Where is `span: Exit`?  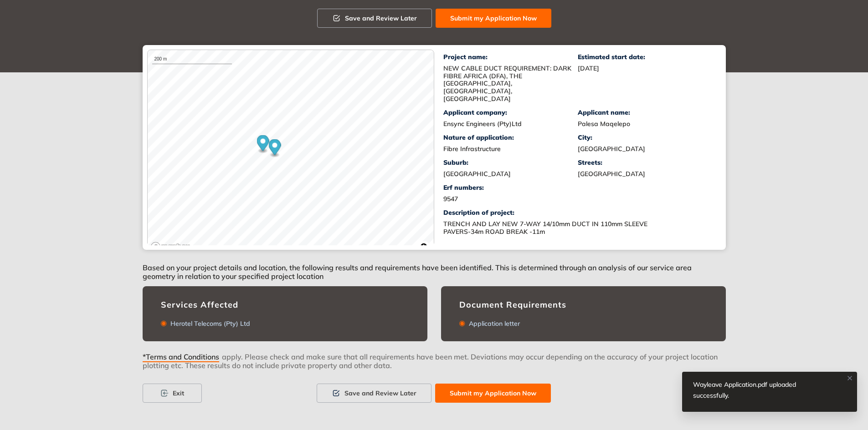 span: Exit is located at coordinates (178, 393).